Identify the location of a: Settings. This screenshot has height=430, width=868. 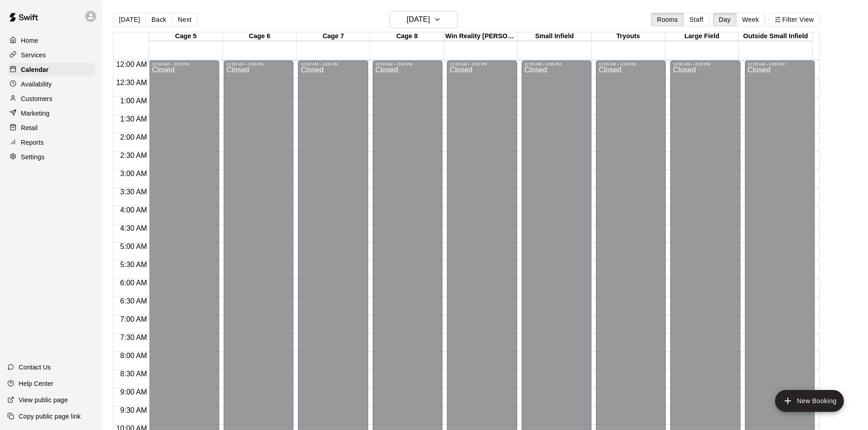
(51, 157).